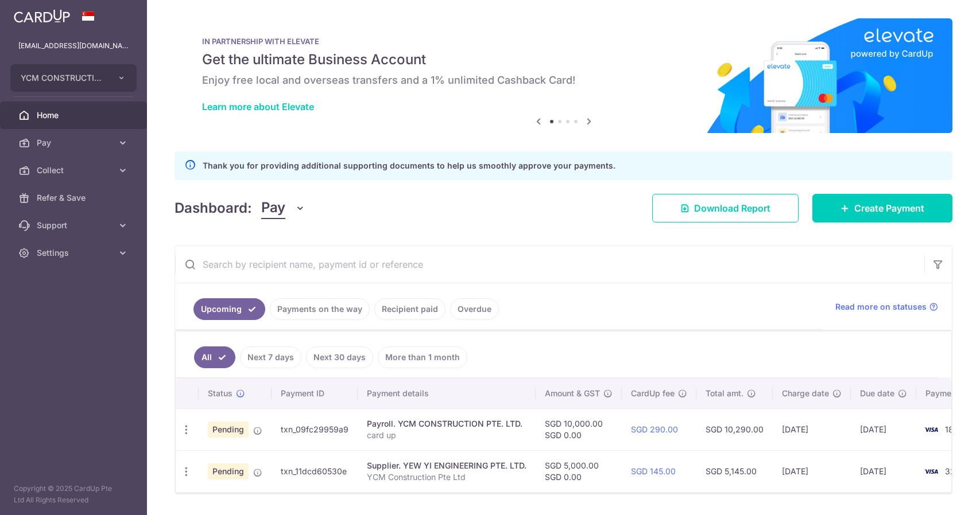 This screenshot has width=980, height=515. Describe the element at coordinates (75, 225) in the screenshot. I see `span: Support` at that location.